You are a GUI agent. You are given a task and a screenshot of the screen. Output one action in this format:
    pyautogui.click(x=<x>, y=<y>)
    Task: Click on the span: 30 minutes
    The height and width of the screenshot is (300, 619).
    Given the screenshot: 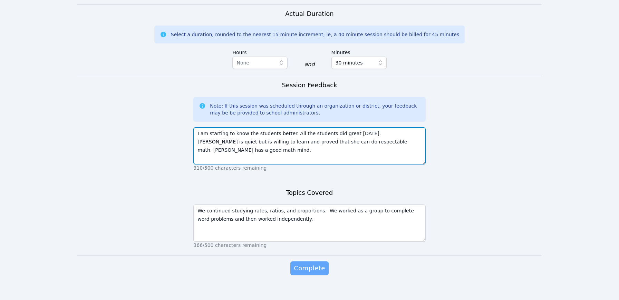 What is the action you would take?
    pyautogui.click(x=349, y=63)
    